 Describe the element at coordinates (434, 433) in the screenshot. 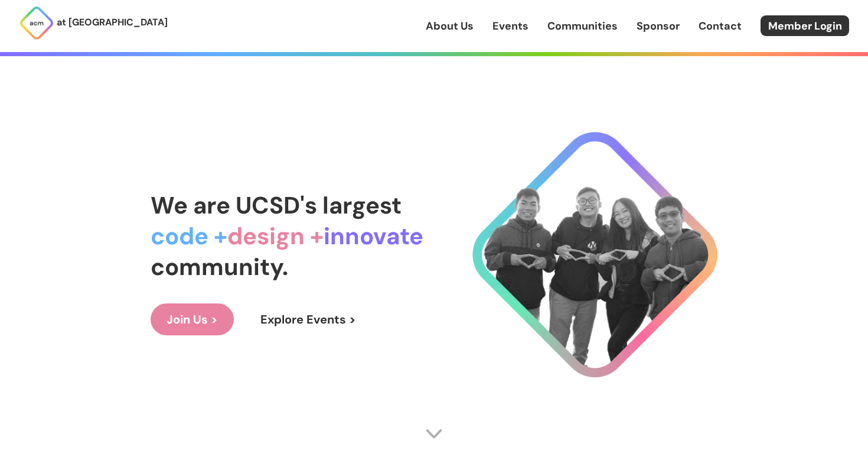

I see `img: Scroll Arrow` at that location.